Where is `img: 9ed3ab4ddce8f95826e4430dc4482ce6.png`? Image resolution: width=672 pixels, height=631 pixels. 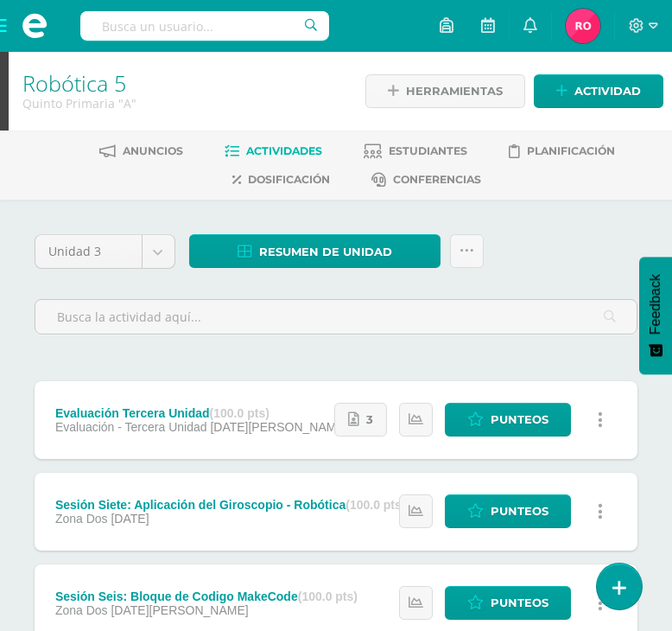
img: 9ed3ab4ddce8f95826e4430dc4482ce6.png is located at coordinates (583, 26).